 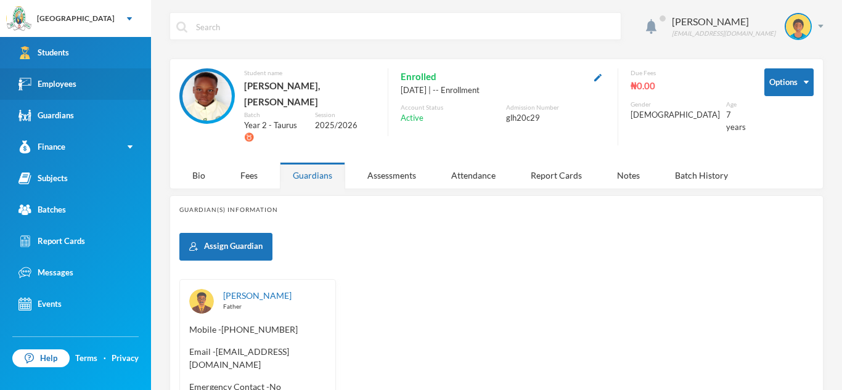 What do you see at coordinates (47, 84) in the screenshot?
I see `div: Employees` at bounding box center [47, 84].